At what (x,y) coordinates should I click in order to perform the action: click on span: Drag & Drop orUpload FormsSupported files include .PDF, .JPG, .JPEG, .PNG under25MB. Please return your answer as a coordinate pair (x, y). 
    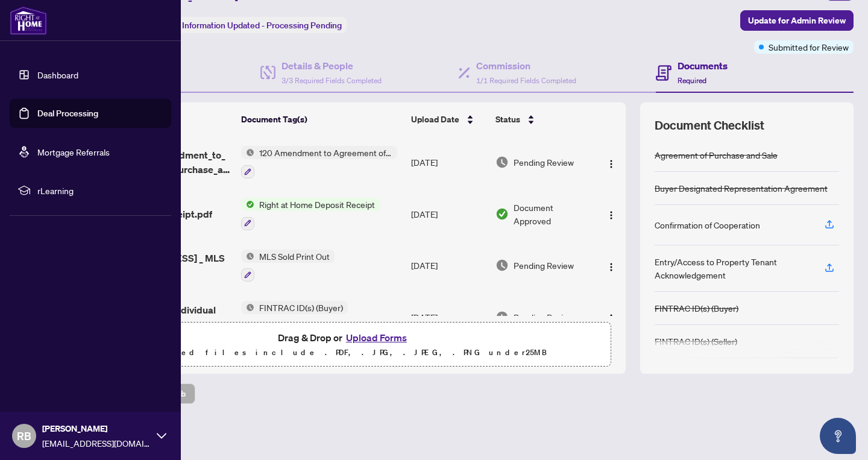
    Looking at the image, I should click on (344, 345).